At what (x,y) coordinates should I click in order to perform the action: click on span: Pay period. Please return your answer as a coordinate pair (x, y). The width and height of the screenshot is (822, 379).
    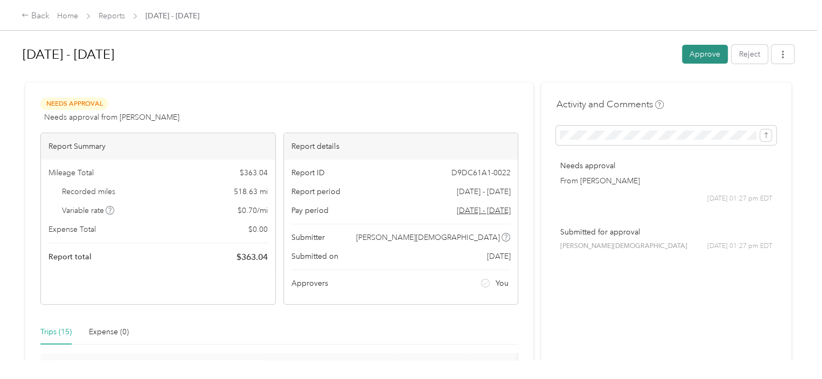
    Looking at the image, I should click on (310, 210).